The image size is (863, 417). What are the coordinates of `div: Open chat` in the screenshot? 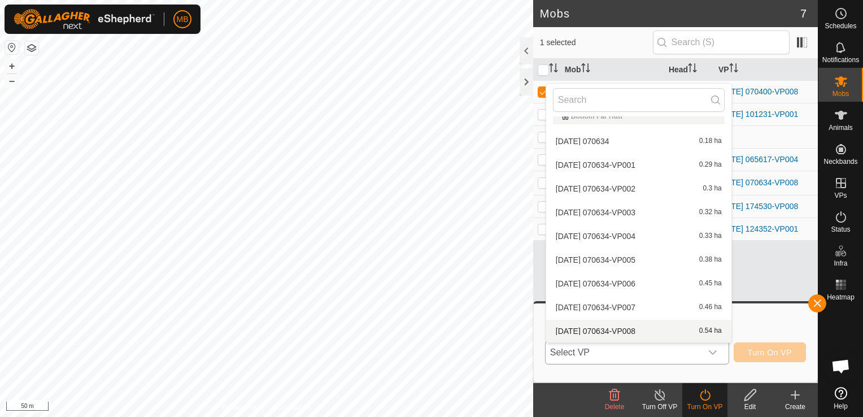 It's located at (841, 366).